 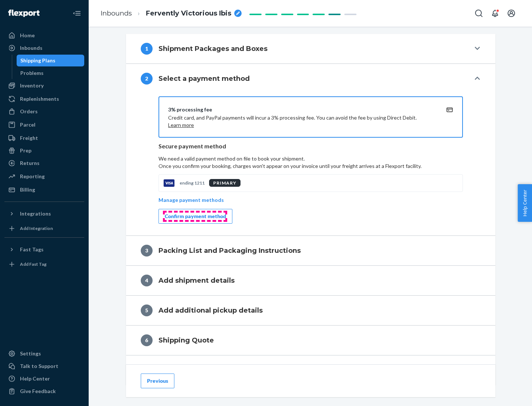 What do you see at coordinates (181, 125) in the screenshot?
I see `button: Learn more` at bounding box center [181, 125].